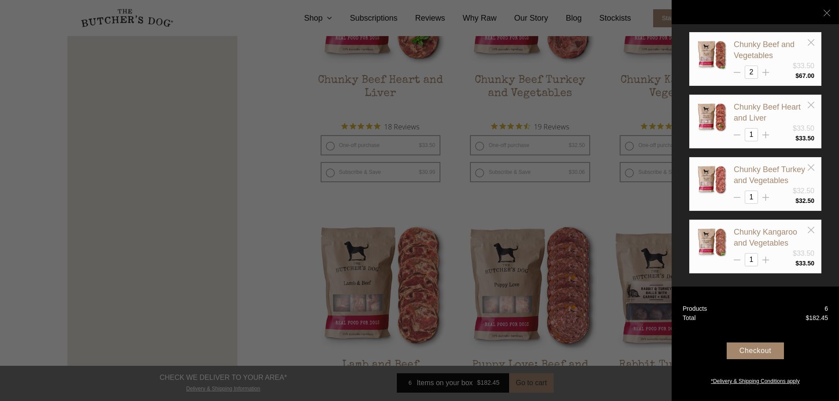 The width and height of the screenshot is (839, 401). What do you see at coordinates (826, 309) in the screenshot?
I see `div: 6` at bounding box center [826, 309].